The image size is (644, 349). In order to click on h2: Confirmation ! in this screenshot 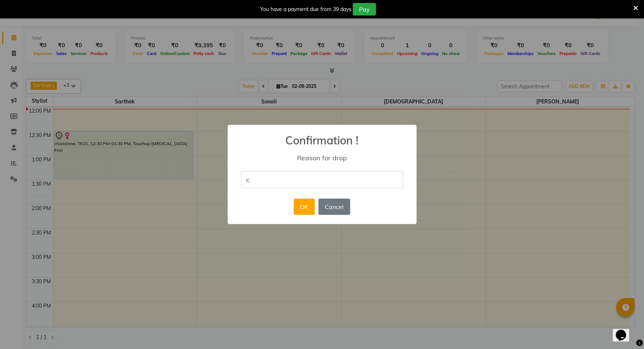, I will do `click(322, 136)`.